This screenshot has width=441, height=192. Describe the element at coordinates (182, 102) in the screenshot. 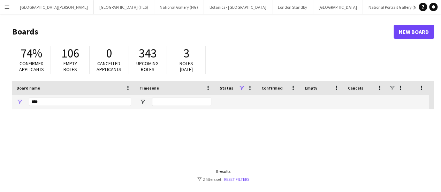

I see `input: Timezone Filter Input` at that location.